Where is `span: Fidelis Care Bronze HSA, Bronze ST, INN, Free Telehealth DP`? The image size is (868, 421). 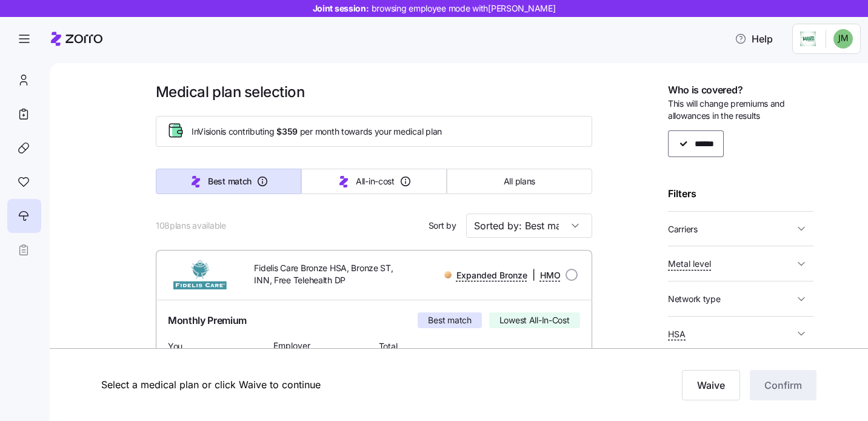
span: Fidelis Care Bronze HSA, Bronze ST, INN, Free Telehealth DP is located at coordinates (329, 274).